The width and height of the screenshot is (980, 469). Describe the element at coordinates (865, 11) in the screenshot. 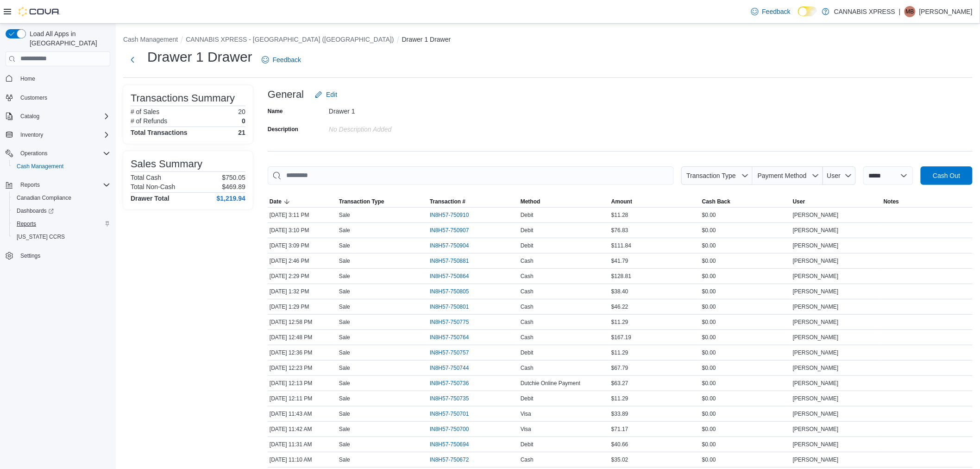

I see `p: CANNABIS XPRESS` at that location.